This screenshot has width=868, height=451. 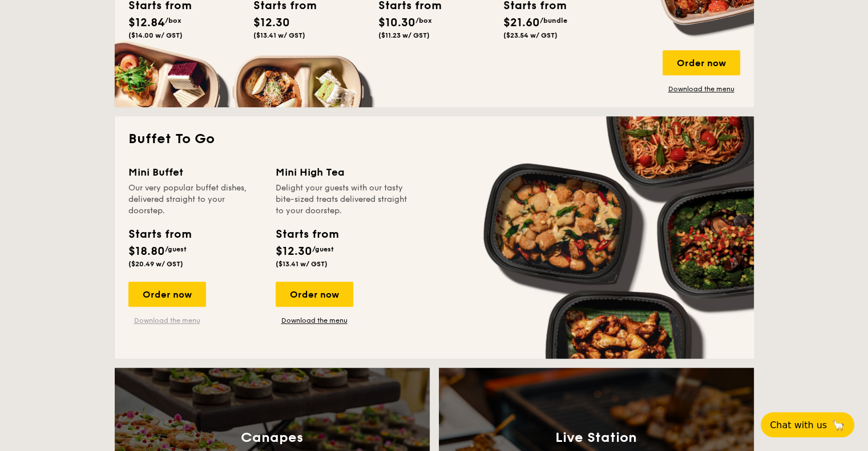 I want to click on span: ($11.23 w/ GST), so click(x=404, y=35).